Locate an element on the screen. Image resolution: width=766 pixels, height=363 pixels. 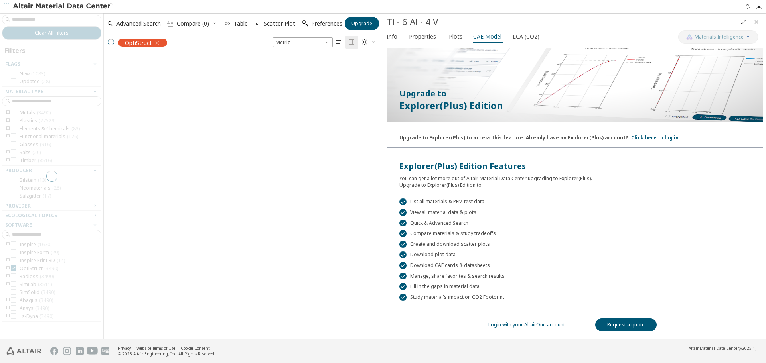
div: (v2025.1) is located at coordinates (722, 349).